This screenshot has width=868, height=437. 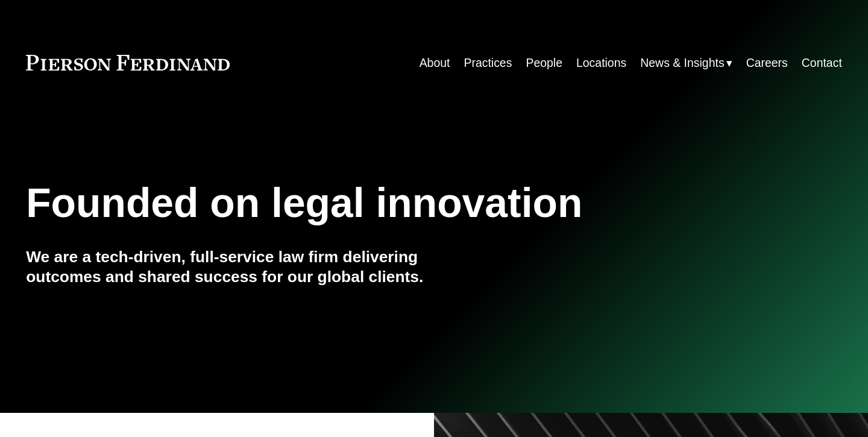 I want to click on a: People, so click(x=544, y=63).